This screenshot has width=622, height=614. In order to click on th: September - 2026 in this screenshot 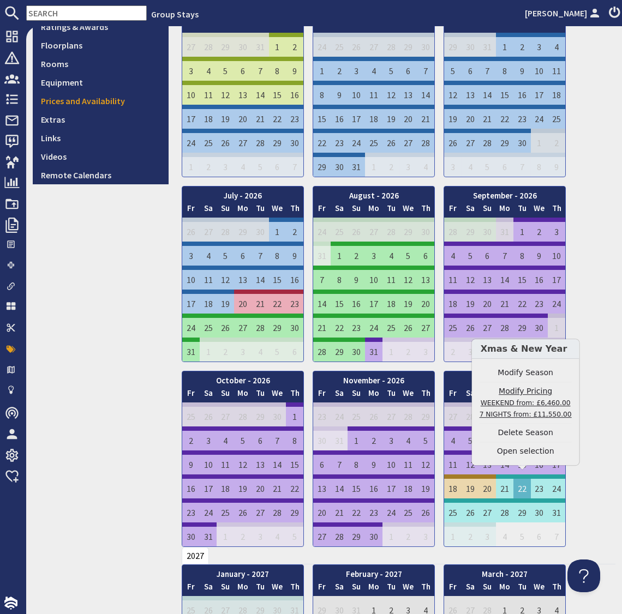, I will do `click(505, 194)`.